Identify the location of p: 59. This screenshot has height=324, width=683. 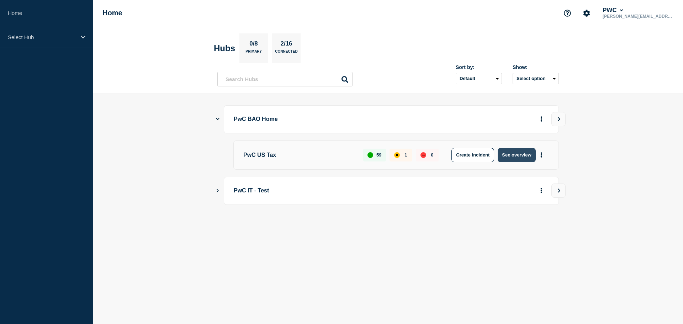
(379, 155).